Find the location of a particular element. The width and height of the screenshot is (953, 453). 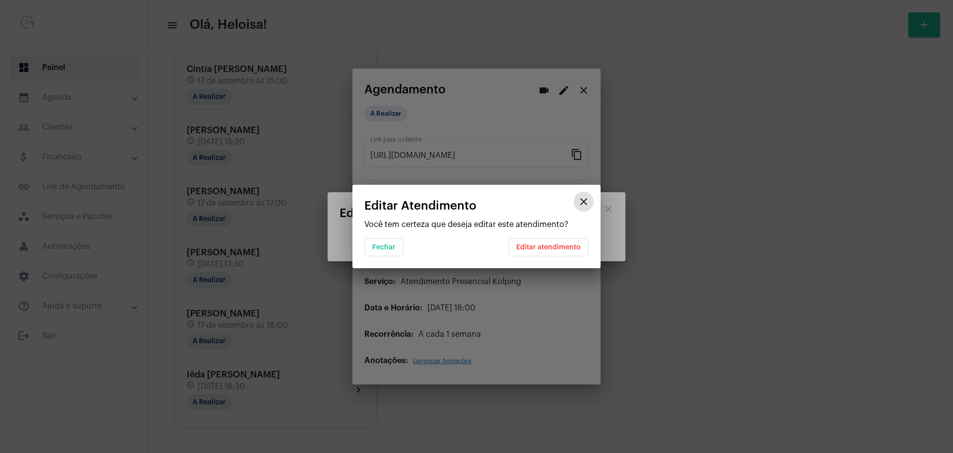

span: Editar atendimento is located at coordinates (549, 247).